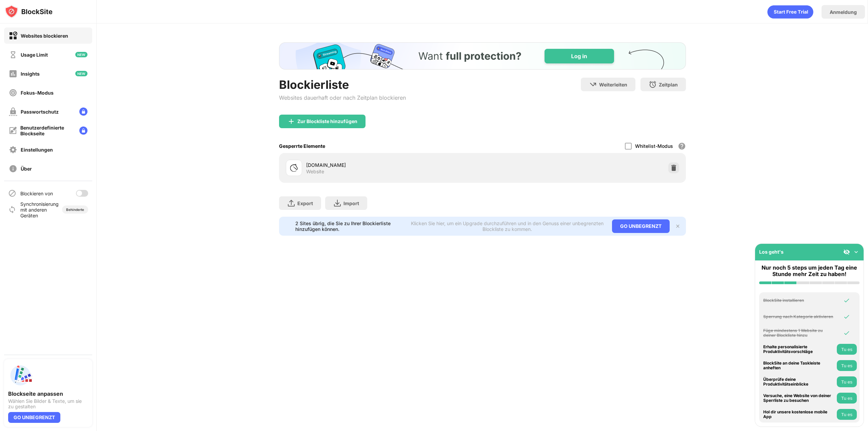 The height and width of the screenshot is (431, 868). I want to click on div: Einstellungen, so click(37, 150).